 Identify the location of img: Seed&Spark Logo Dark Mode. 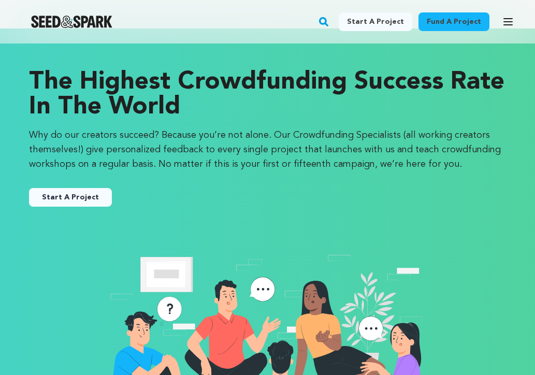
(72, 22).